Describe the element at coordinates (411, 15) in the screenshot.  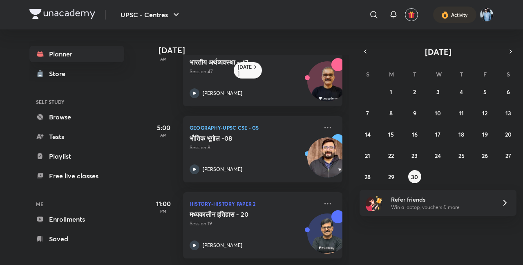
I see `img: avatar` at that location.